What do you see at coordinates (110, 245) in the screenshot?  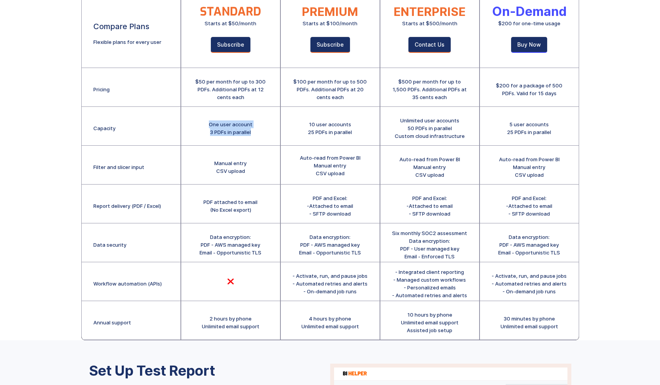 I see `div: Data security` at bounding box center [110, 245].